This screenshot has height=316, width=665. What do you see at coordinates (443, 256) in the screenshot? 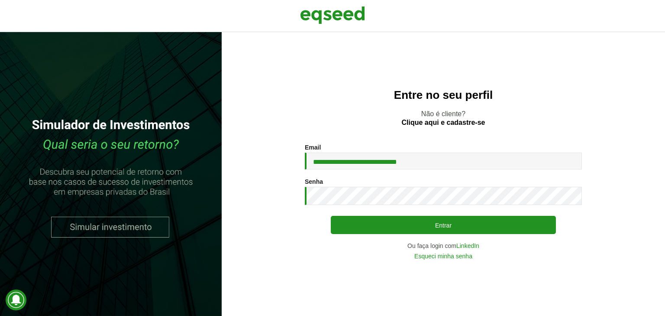
I see `a: Esqueci minha senha` at bounding box center [443, 256].